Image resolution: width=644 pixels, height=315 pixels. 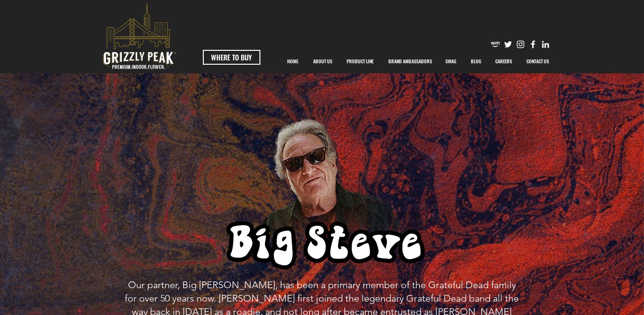 What do you see at coordinates (418, 61) in the screenshot?
I see `nav: Site` at bounding box center [418, 61].